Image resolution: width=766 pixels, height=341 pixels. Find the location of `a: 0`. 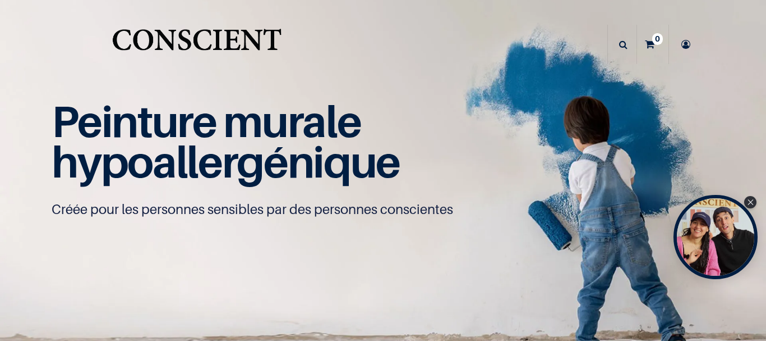

a: 0 is located at coordinates (653, 44).